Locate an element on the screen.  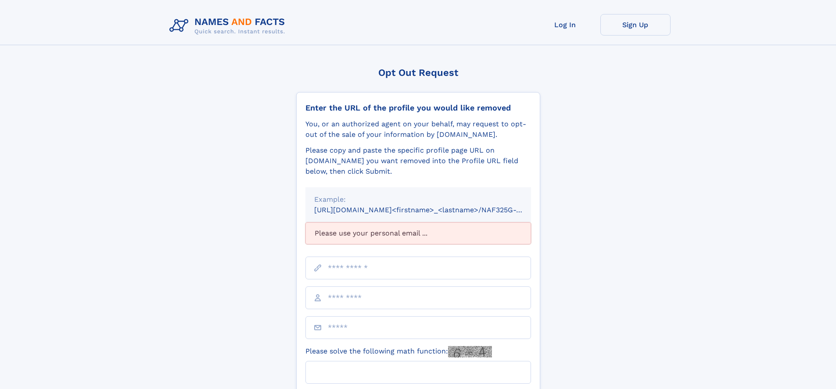
img: Logo Names and Facts is located at coordinates (229, 26).